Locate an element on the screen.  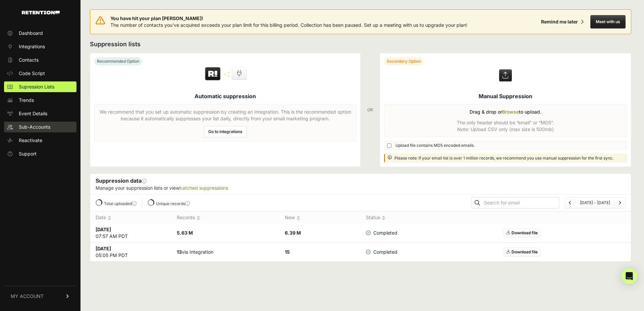
span: Upload file contains MD5 encoded emails. is located at coordinates (435, 146).